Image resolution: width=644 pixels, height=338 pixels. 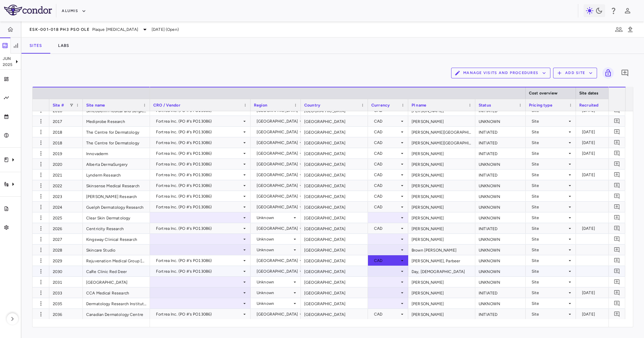 What do you see at coordinates (500, 314) in the screenshot?
I see `div: INITIATED` at bounding box center [500, 314].